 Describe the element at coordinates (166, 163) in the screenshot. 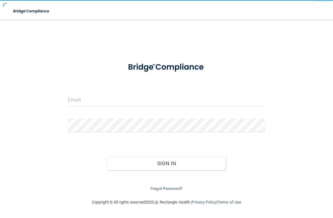

I see `button: Sign In` at that location.